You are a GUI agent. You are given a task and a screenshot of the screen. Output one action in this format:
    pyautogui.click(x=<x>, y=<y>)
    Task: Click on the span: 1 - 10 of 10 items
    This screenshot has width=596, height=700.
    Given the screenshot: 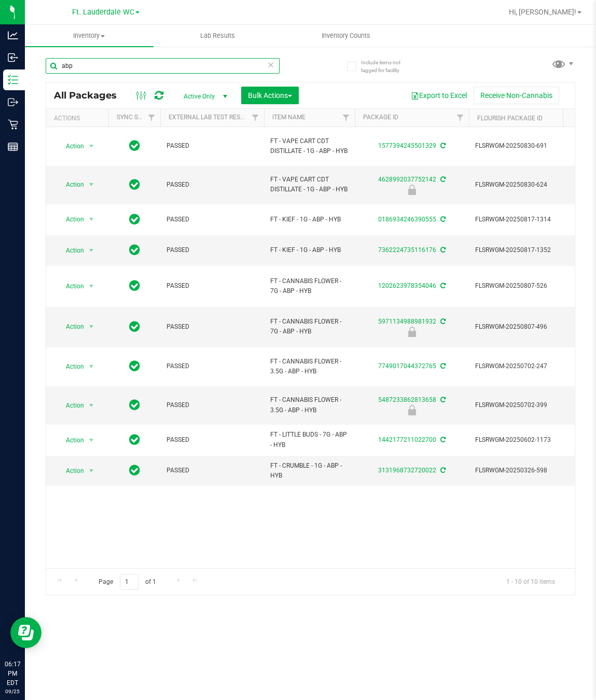 What is the action you would take?
    pyautogui.click(x=530, y=582)
    